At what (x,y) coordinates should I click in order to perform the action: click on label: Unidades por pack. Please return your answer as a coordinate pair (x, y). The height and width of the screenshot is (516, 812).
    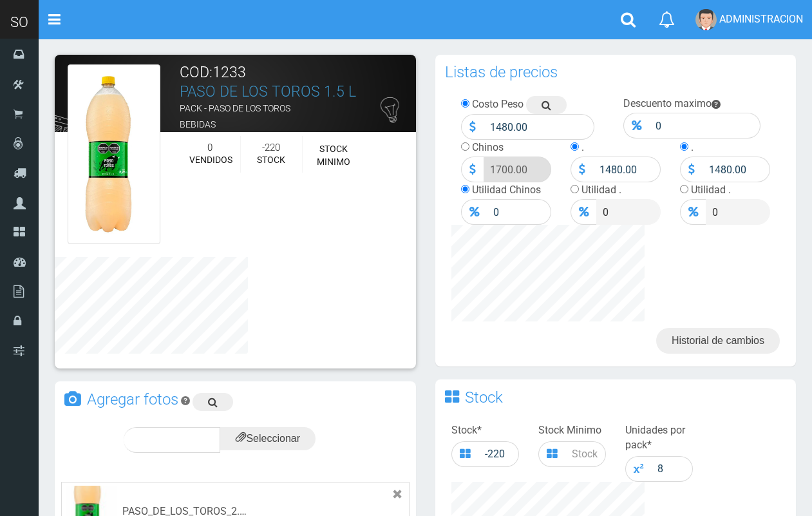
    Looking at the image, I should click on (659, 438).